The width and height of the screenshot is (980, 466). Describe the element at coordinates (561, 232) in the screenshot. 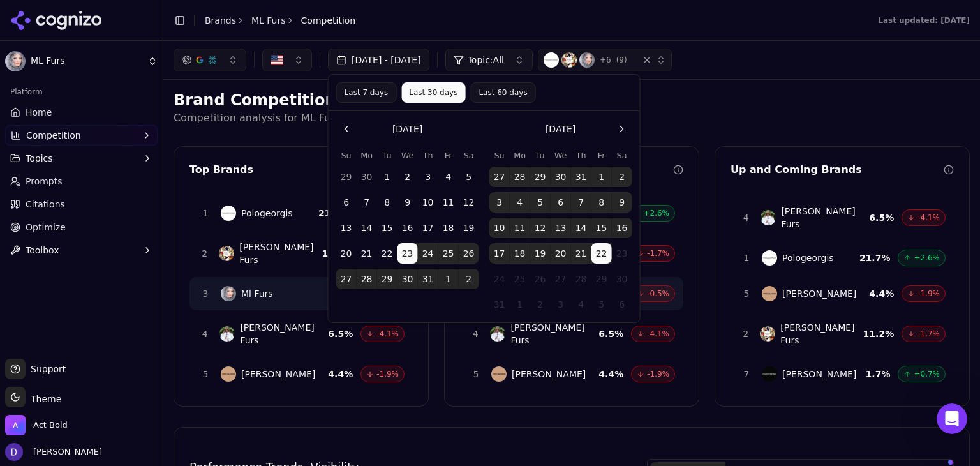

I see `table: August 2025` at that location.